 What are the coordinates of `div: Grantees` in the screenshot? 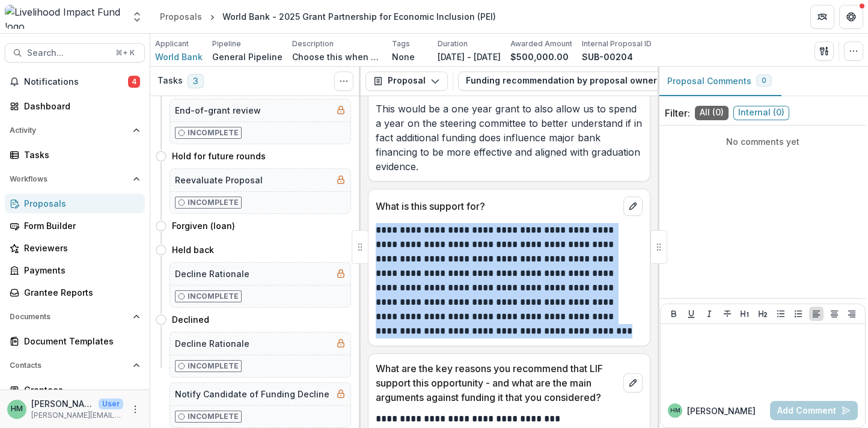 It's located at (79, 390).